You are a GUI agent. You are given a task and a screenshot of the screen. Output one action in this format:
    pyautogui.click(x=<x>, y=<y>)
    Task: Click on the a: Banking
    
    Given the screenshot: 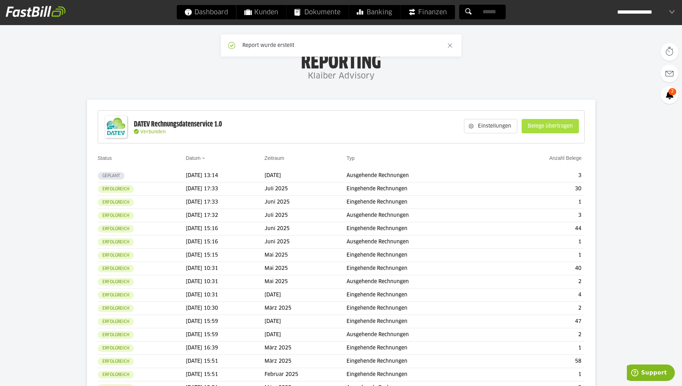 What is the action you would take?
    pyautogui.click(x=374, y=12)
    